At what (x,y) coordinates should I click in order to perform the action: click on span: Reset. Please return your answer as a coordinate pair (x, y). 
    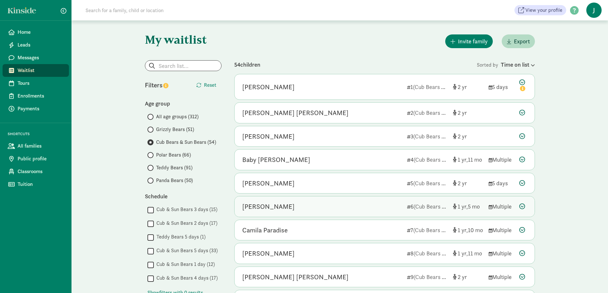
    Looking at the image, I should click on (210, 85).